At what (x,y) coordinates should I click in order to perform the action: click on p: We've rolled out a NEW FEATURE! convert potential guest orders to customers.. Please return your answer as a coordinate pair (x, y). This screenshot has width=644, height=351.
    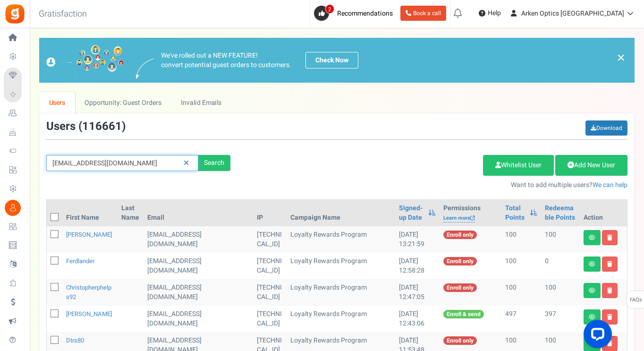
    Looking at the image, I should click on (226, 60).